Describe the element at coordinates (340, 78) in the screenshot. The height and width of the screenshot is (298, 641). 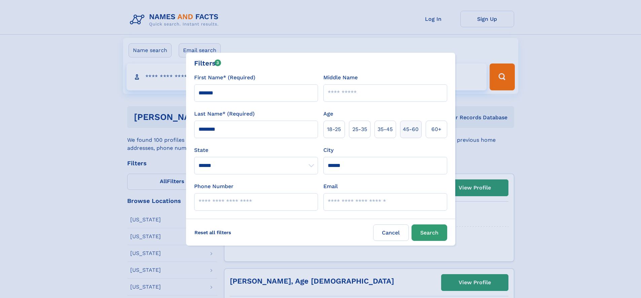
I see `label: Middle Name` at that location.